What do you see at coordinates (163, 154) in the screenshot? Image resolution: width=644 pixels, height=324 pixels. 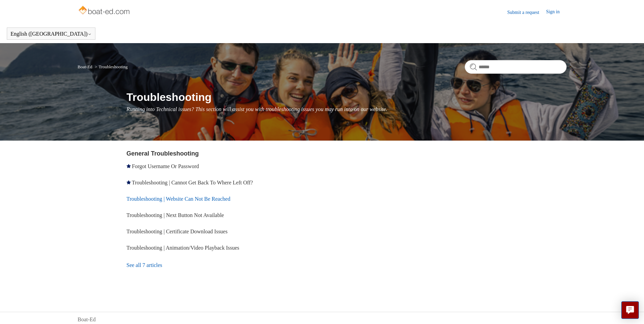 I see `a: General Troubleshooting` at bounding box center [163, 154].